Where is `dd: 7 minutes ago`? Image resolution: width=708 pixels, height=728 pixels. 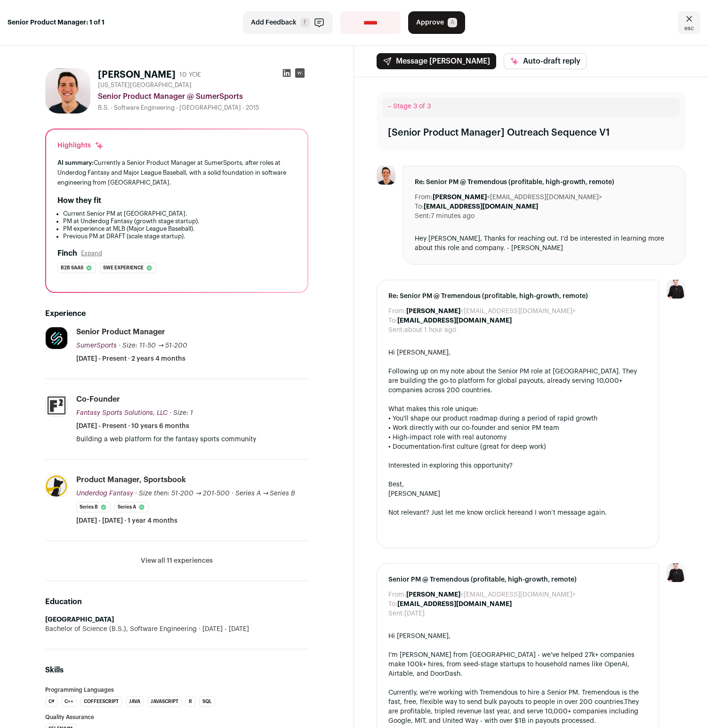
dd: 7 minutes ago is located at coordinates (452, 216).